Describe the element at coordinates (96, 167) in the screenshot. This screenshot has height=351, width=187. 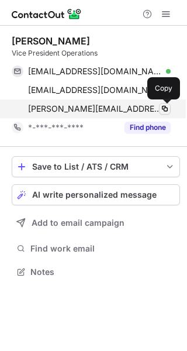
I see `div: Save to List / ATS / CRM` at that location.